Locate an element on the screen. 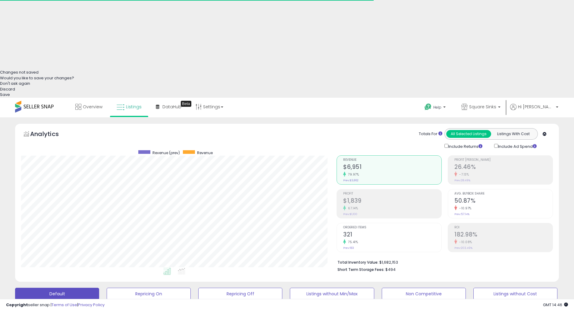 The height and width of the screenshot is (311, 574). button: All Selected Listings is located at coordinates (469, 134).